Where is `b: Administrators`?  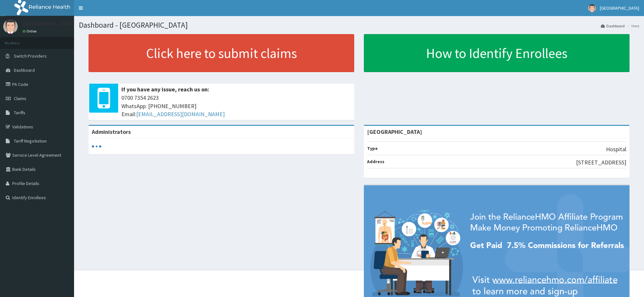 b: Administrators is located at coordinates (111, 131).